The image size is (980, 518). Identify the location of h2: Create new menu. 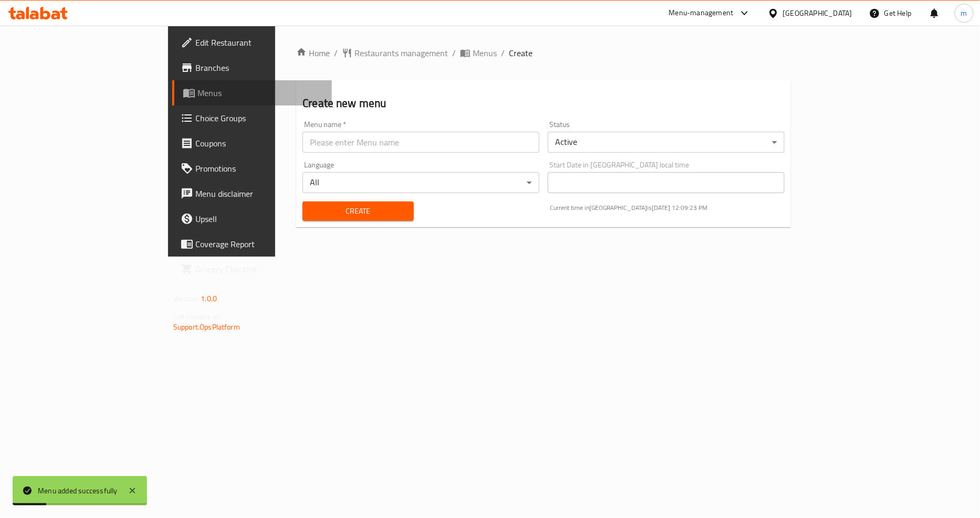
(544, 103).